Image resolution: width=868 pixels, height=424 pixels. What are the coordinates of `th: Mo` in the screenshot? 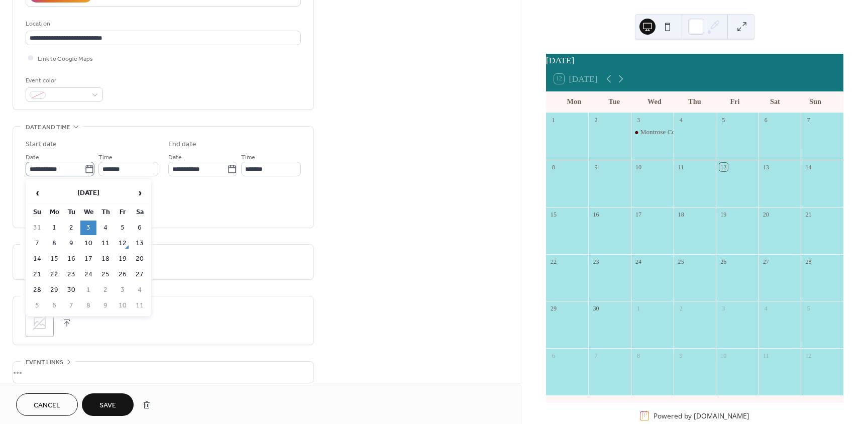 It's located at (55, 212).